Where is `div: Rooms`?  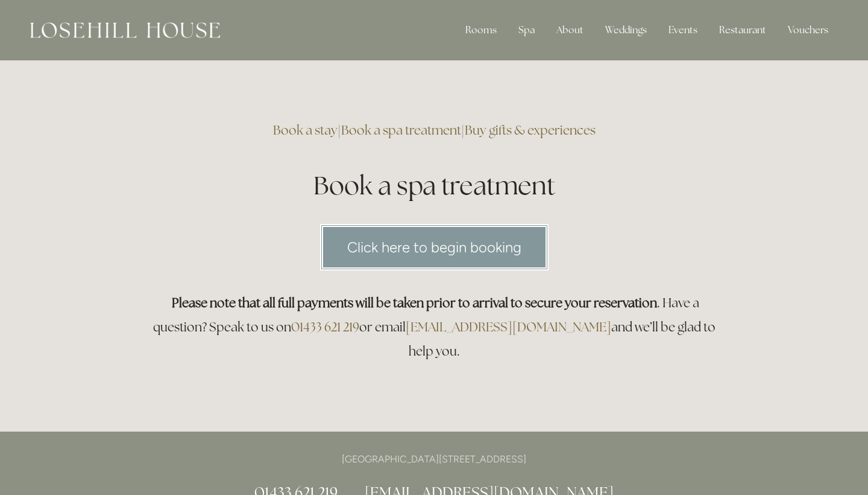
div: Rooms is located at coordinates (481, 30).